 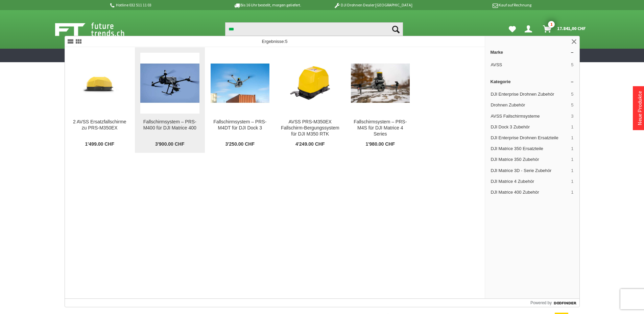 I want to click on p: Kauf auf Rechnung, so click(x=479, y=5).